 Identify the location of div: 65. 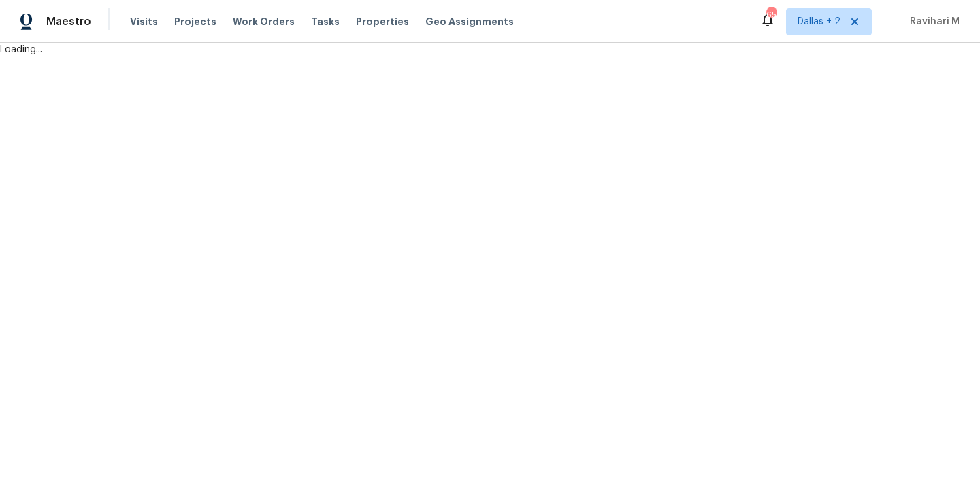
(771, 15).